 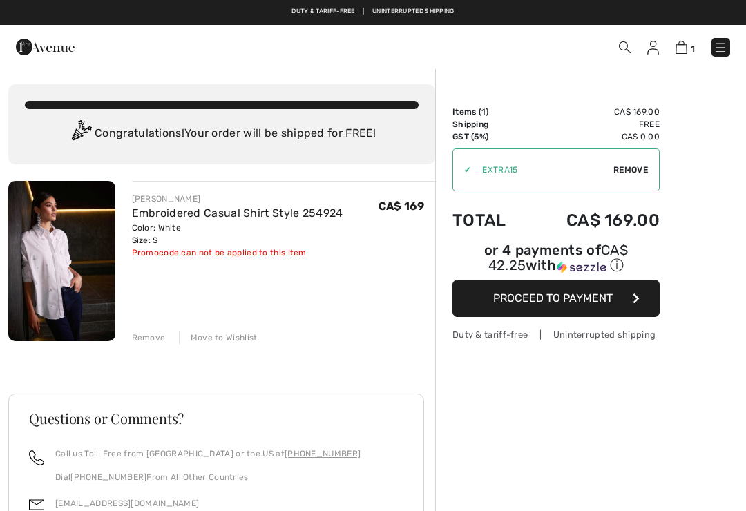 I want to click on td: Total, so click(x=490, y=220).